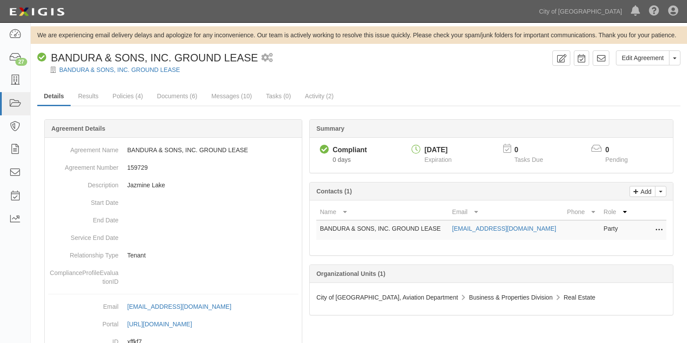 The image size is (687, 343). Describe the element at coordinates (83, 218) in the screenshot. I see `dt: End Date` at that location.